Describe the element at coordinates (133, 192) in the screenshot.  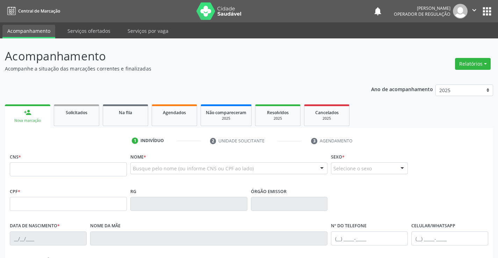
I see `label: RG` at that location.